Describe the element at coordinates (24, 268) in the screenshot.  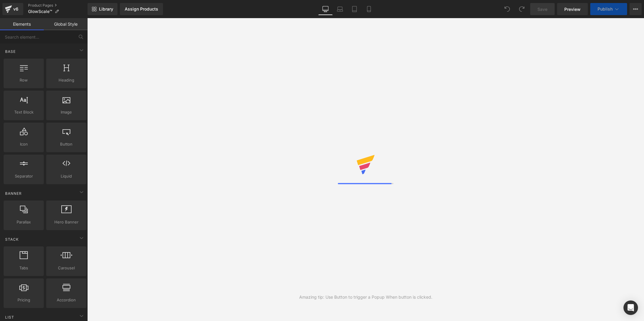
I see `span: Tabs` at that location.